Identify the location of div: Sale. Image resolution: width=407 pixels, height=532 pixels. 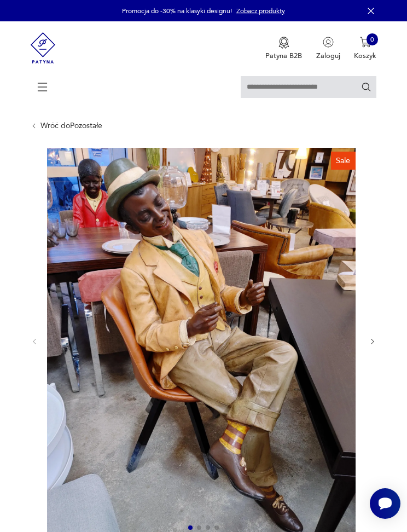
(343, 161).